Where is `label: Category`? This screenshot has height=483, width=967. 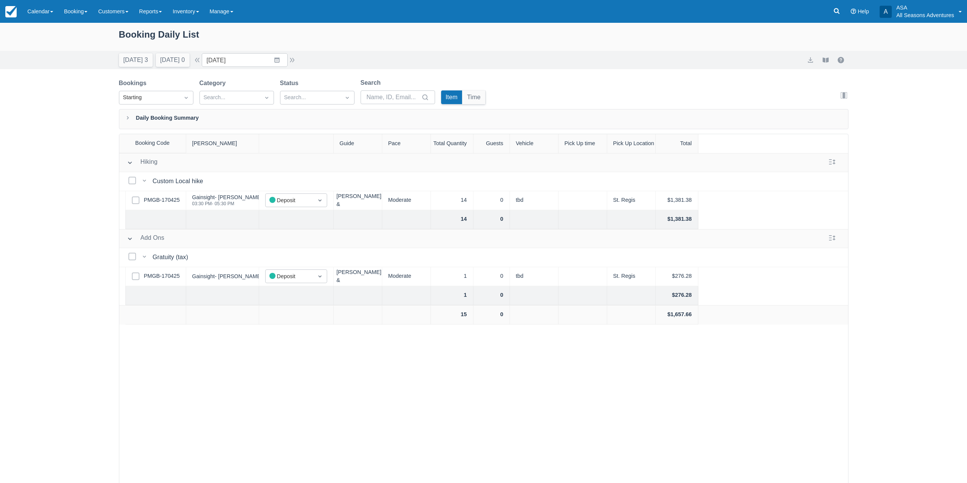 label: Category is located at coordinates (214, 83).